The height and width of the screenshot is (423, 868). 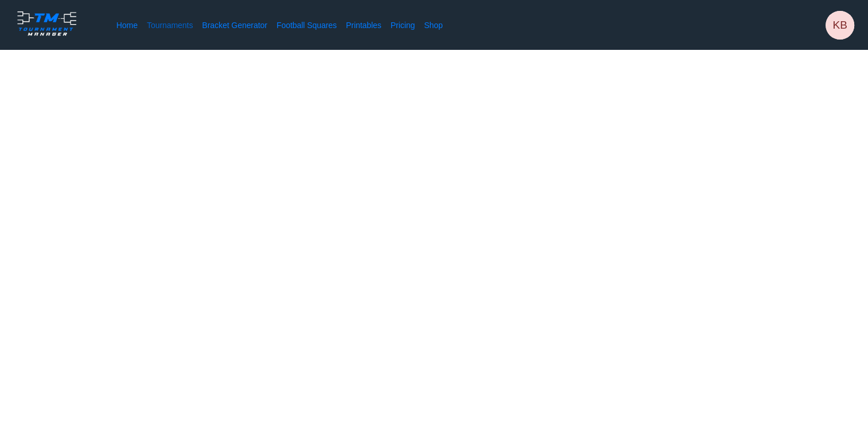 I want to click on div: kings billiards, so click(x=840, y=25).